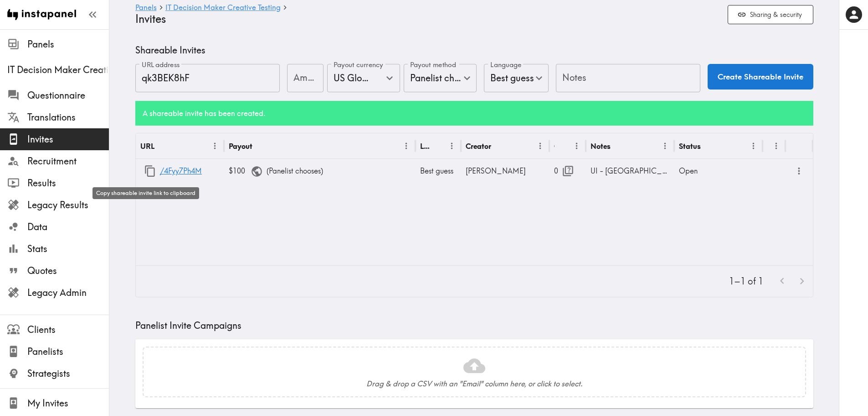 This screenshot has height=416, width=868. Describe the element at coordinates (68, 117) in the screenshot. I see `span: Translations` at that location.